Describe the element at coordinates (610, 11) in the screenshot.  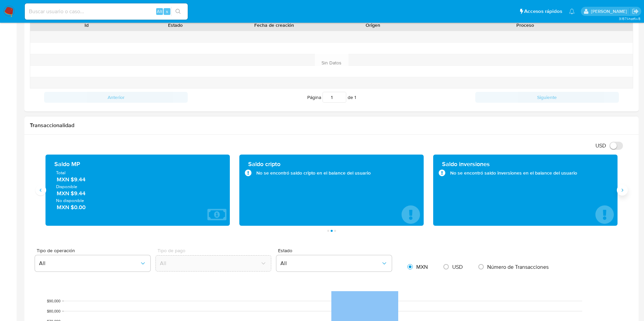
I see `p: ivonne.perezonofre@mercadolibre.com.mx` at that location.